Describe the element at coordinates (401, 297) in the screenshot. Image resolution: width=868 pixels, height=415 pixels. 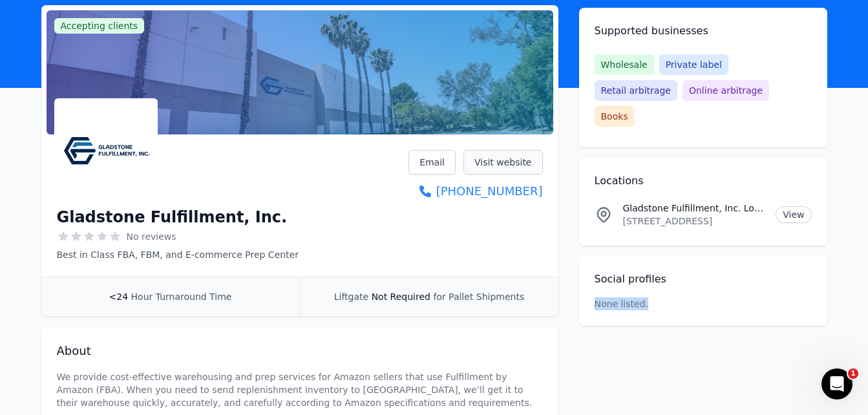
I see `span: Not Required` at that location.